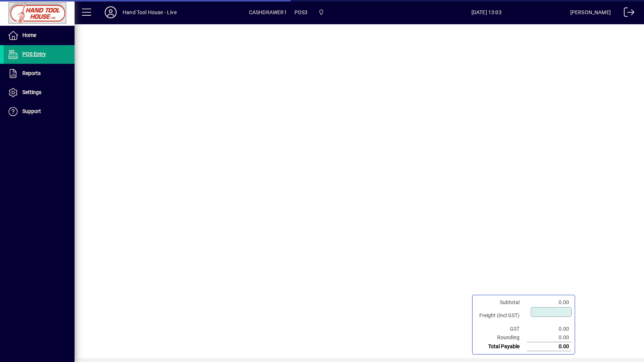  I want to click on span: CASHDRAWER1, so click(268, 12).